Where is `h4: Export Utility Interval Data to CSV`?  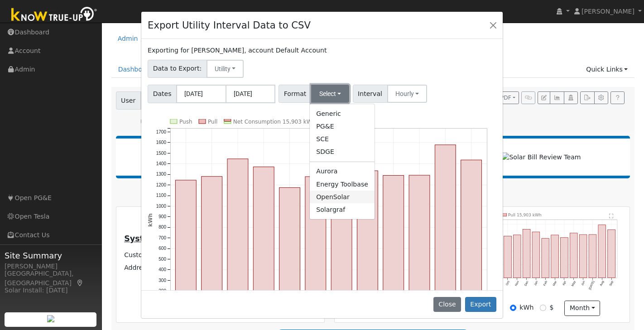 h4: Export Utility Interval Data to CSV is located at coordinates (229, 25).